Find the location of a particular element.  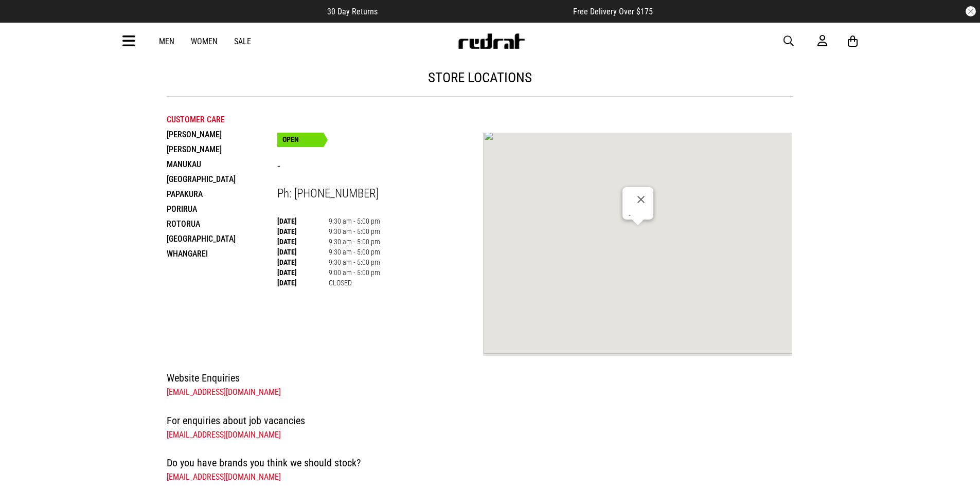

div: OPEN is located at coordinates (300, 140).